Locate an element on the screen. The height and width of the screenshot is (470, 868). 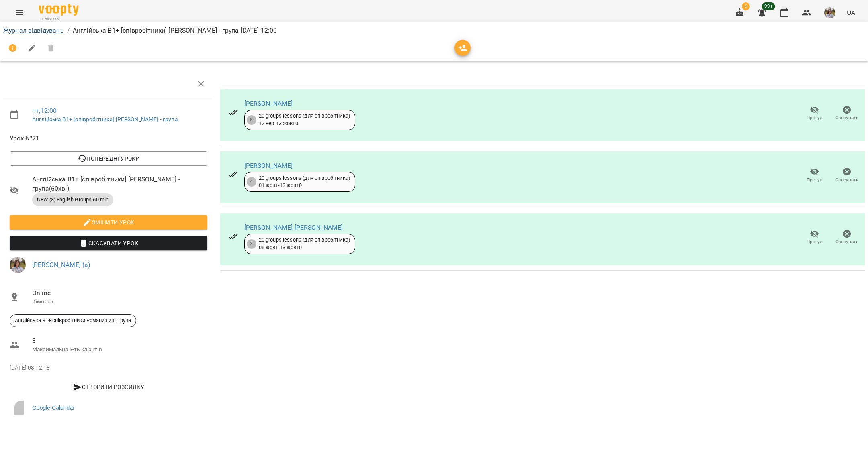
p: Кімната is located at coordinates (120, 302).